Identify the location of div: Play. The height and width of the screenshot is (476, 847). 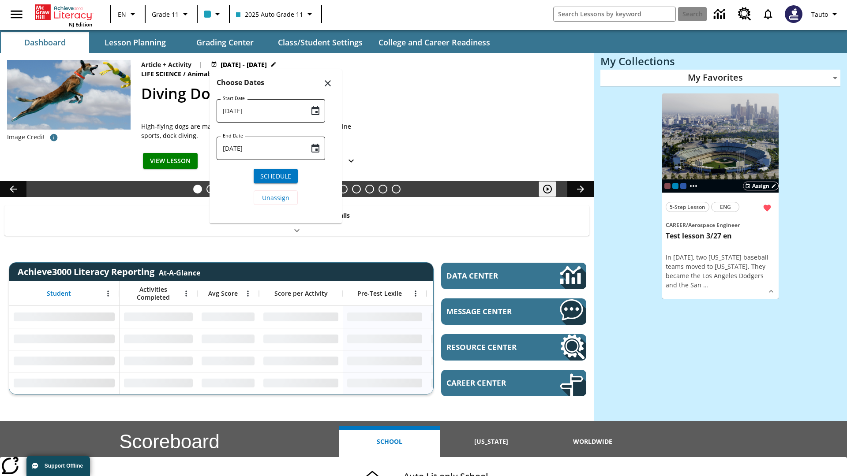
(552, 189).